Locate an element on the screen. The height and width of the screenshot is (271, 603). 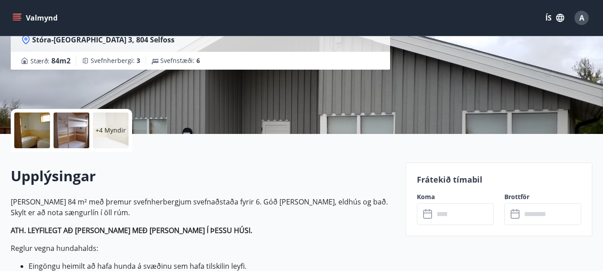
p: Frátekið tímabil is located at coordinates (499, 179).